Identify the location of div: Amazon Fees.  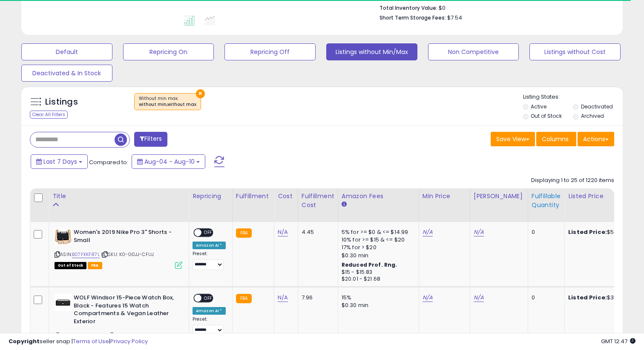
(378, 196).